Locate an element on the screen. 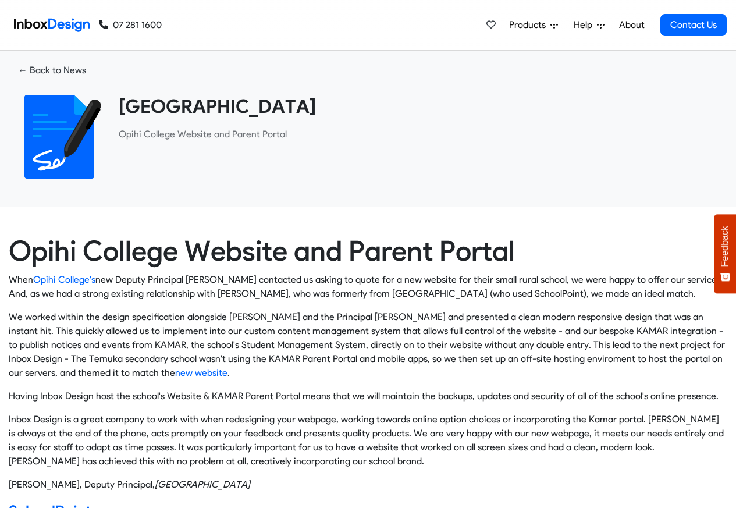  a: About is located at coordinates (631, 25).